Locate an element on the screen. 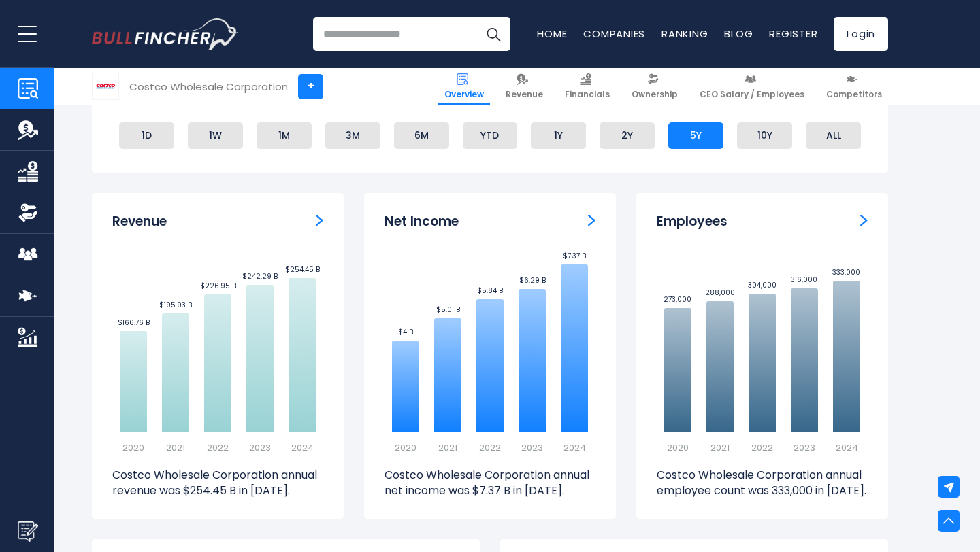  h3: Revenue is located at coordinates (139, 221).